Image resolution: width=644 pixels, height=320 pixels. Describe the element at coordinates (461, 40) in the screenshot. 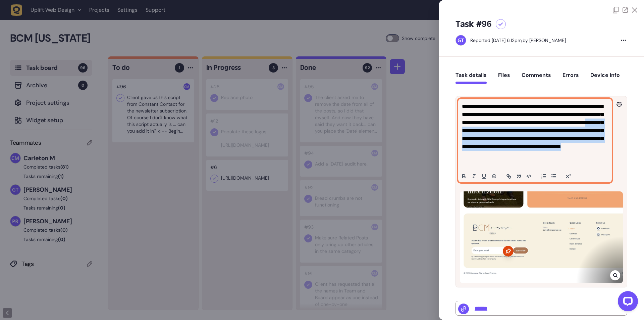

I see `img: Graham Thompson` at that location.